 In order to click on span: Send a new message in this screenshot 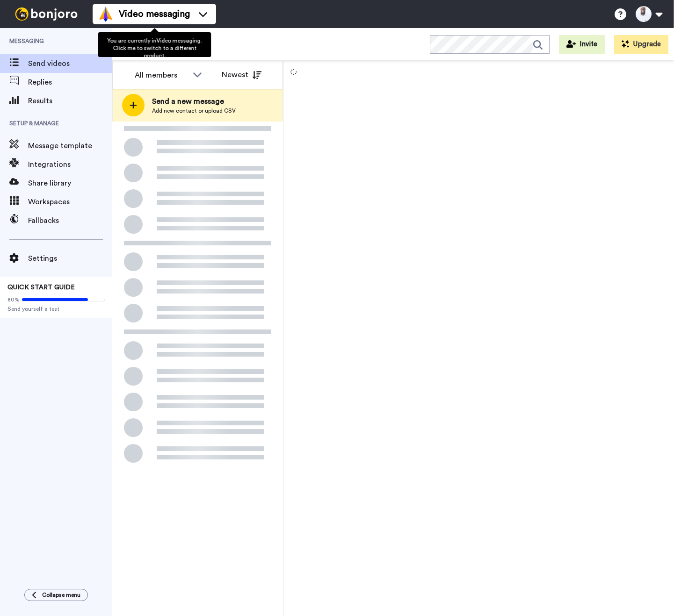, I will do `click(194, 101)`.